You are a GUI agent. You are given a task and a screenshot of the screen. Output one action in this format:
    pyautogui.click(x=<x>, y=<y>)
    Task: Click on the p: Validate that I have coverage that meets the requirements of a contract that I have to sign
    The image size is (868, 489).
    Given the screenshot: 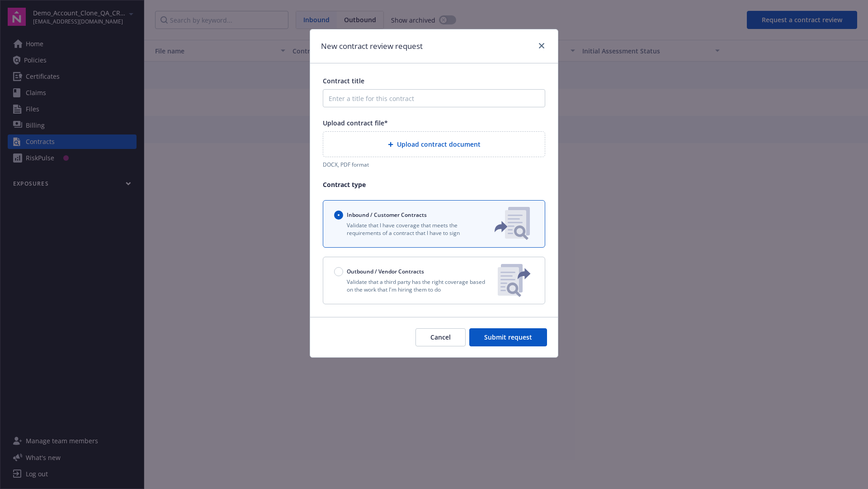 What is the action you would take?
    pyautogui.click(x=407, y=229)
    